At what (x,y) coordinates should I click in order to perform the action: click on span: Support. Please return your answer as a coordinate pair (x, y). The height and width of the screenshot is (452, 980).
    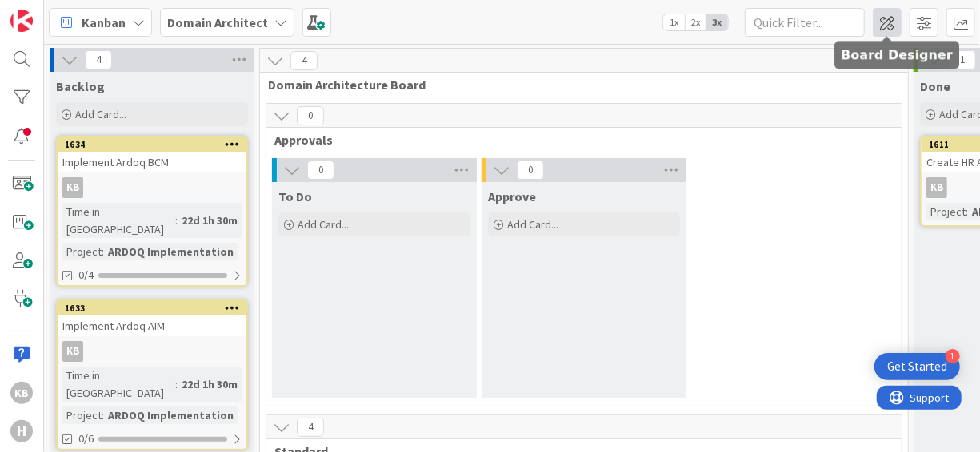
    Looking at the image, I should click on (53, 12).